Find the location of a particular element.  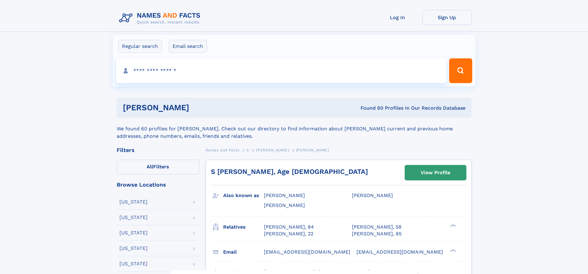

a: Names and Facts is located at coordinates (223, 150).